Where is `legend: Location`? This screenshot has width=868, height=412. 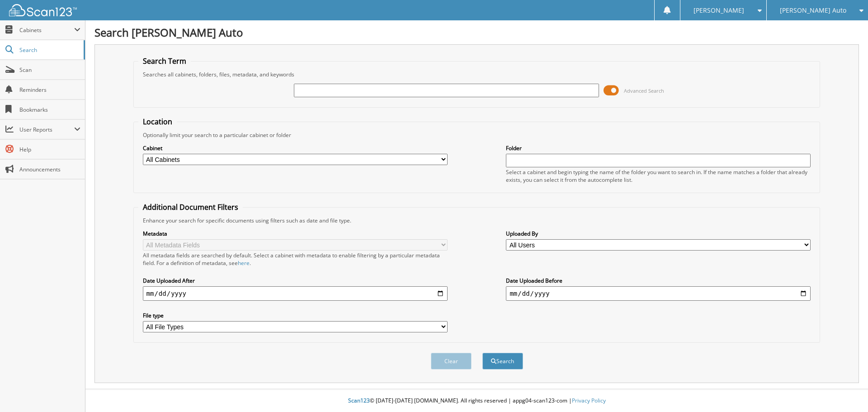
legend: Location is located at coordinates (157, 122).